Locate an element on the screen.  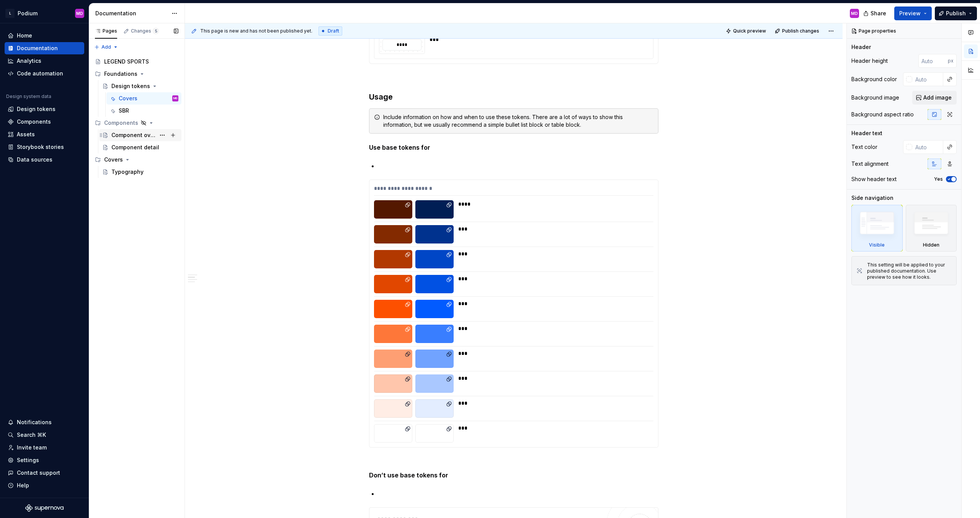
a: Typography is located at coordinates (140, 172).